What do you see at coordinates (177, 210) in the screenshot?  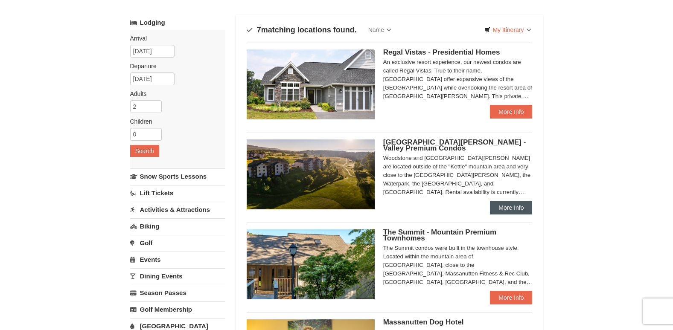 I see `a: Activities & Attractions` at bounding box center [177, 210].